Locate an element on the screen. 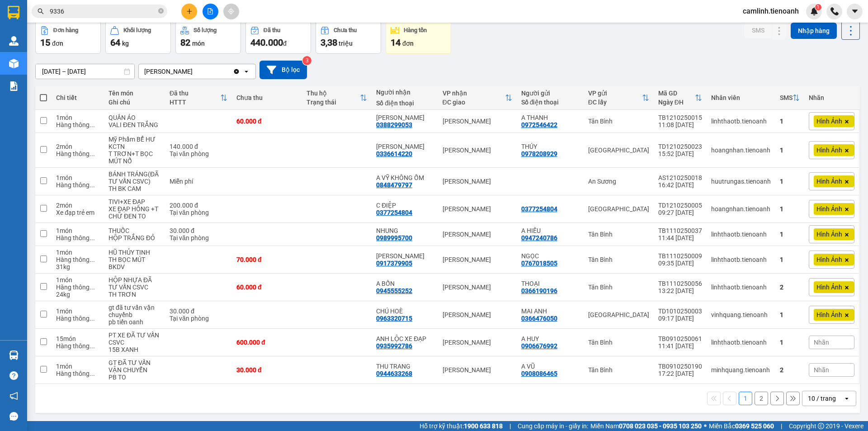 This screenshot has width=868, height=431. span: 15 is located at coordinates (45, 42).